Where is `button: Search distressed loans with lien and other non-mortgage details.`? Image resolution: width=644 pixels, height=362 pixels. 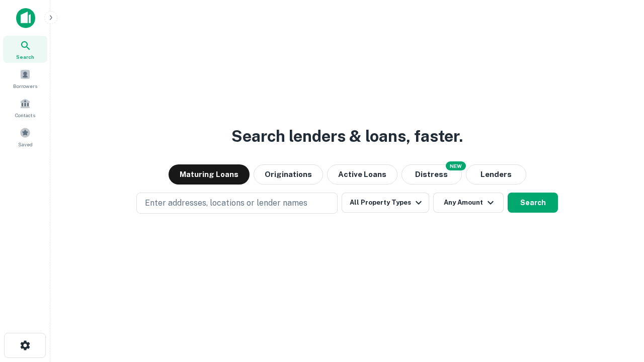 button: Search distressed loans with lien and other non-mortgage details. is located at coordinates (432, 174).